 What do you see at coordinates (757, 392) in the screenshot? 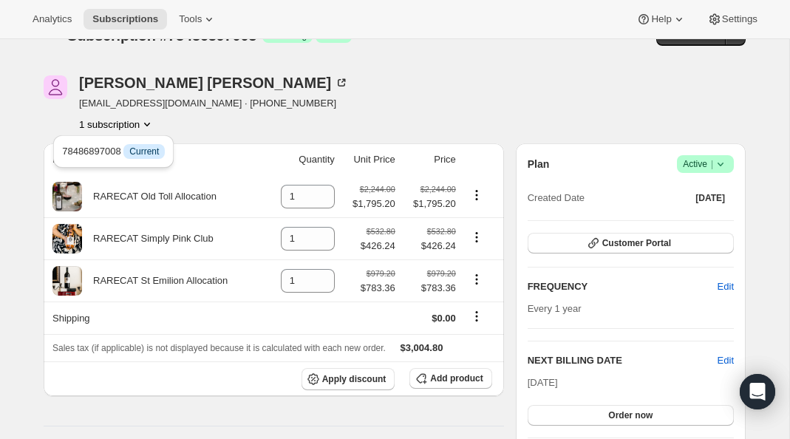
I see `div: Open Intercom Messenger` at bounding box center [757, 392].